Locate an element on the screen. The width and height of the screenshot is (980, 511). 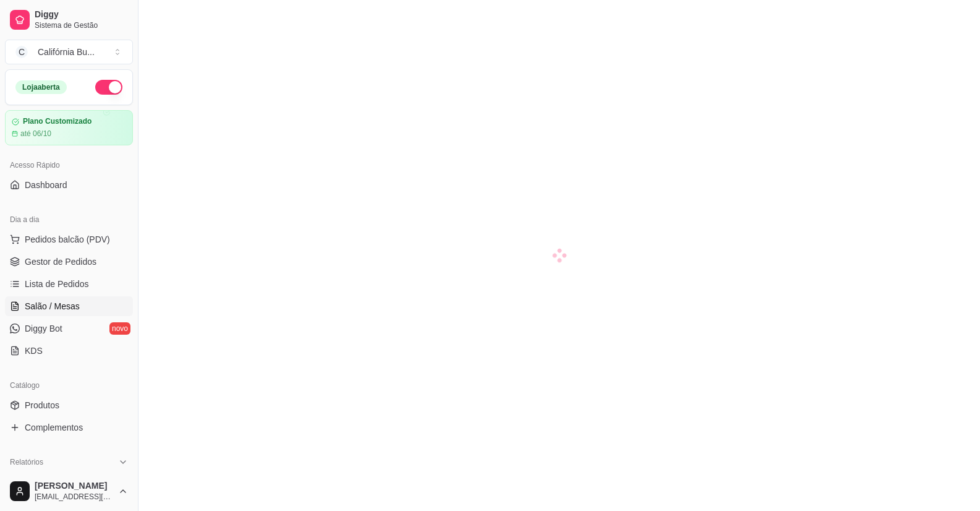
span: Produtos is located at coordinates (42, 405).